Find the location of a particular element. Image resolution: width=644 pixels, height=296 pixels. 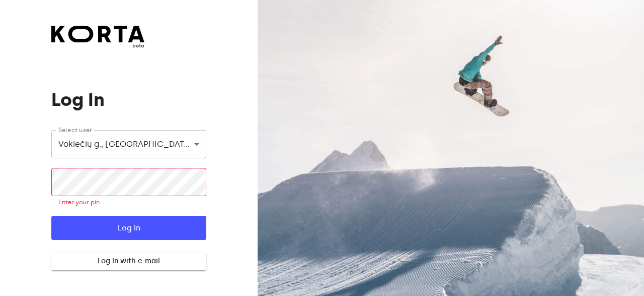

img: Korta is located at coordinates (97, 34).